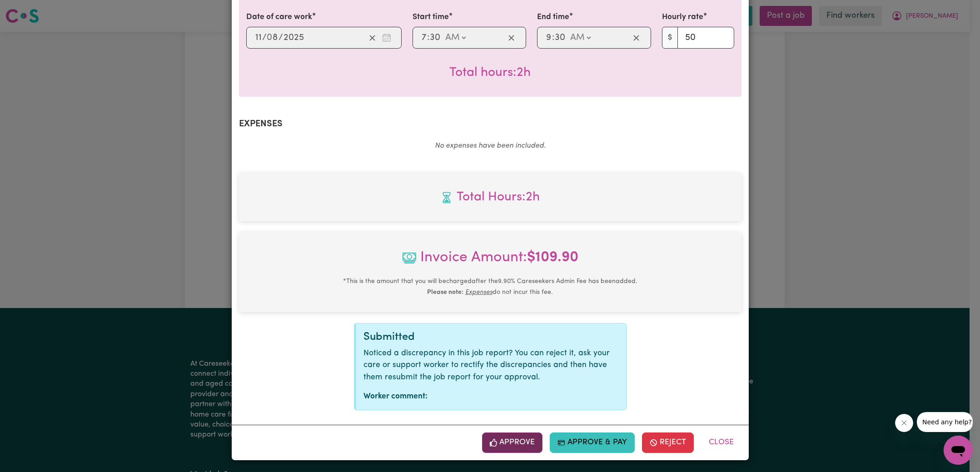  Describe the element at coordinates (552, 258) in the screenshot. I see `b: $ 109.90` at that location.